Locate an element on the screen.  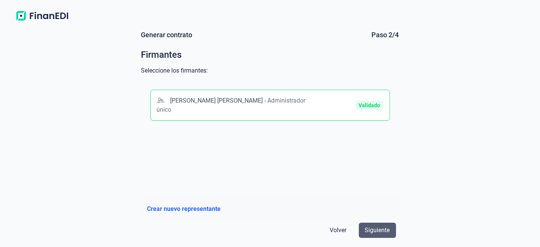
button: Crear nuevo representante is located at coordinates (184, 209).